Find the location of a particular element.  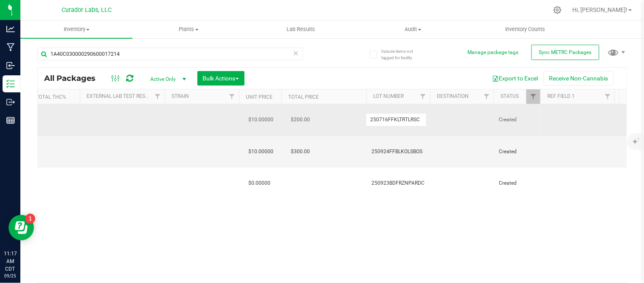

p: 11:17 AM CDT is located at coordinates (10, 261).